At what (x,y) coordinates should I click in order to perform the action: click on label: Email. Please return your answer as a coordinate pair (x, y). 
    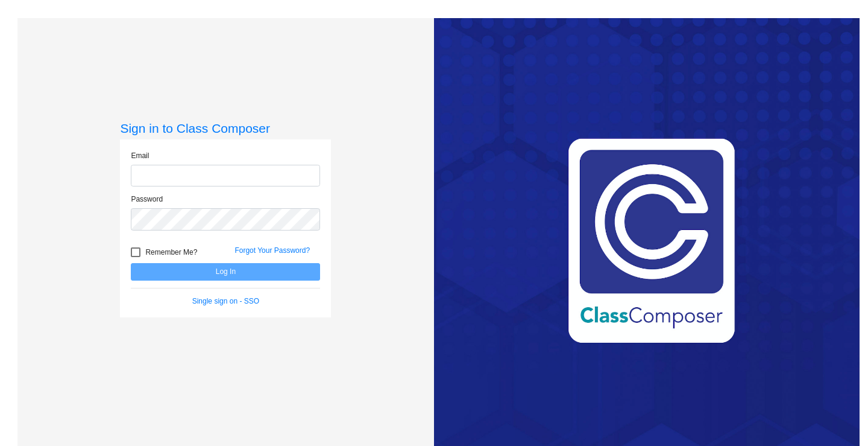
    Looking at the image, I should click on (140, 155).